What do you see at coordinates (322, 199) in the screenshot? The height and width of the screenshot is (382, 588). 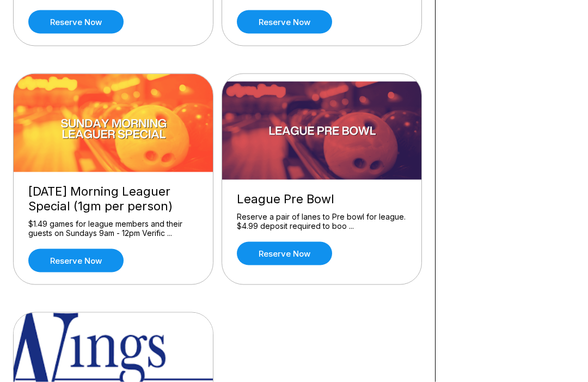 I see `div: League Pre Bowl` at bounding box center [322, 199].